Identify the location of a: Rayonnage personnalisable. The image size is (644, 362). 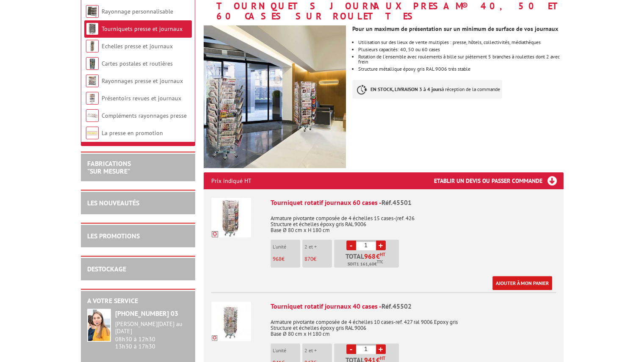
(137, 11).